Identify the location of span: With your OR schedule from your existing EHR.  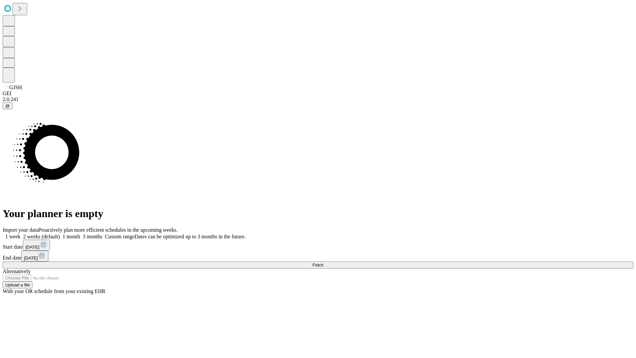
(54, 291).